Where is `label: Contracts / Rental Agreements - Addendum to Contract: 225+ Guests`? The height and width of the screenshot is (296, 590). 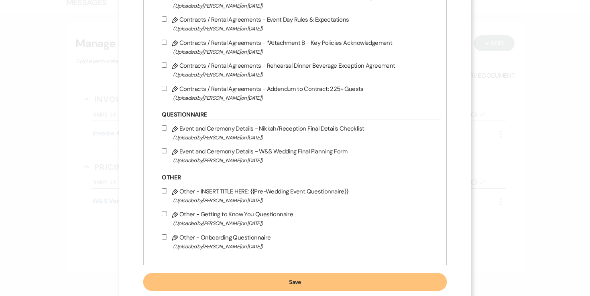
label: Contracts / Rental Agreements - Addendum to Contract: 225+ Guests is located at coordinates (299, 93).